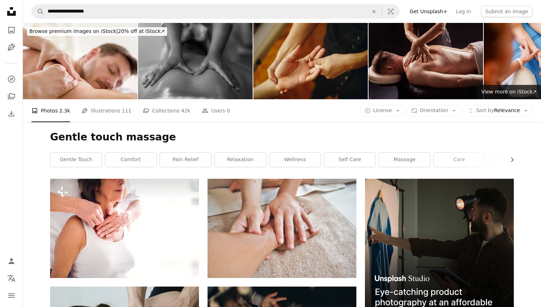 The height and width of the screenshot is (307, 541). I want to click on span: Relevance, so click(498, 111).